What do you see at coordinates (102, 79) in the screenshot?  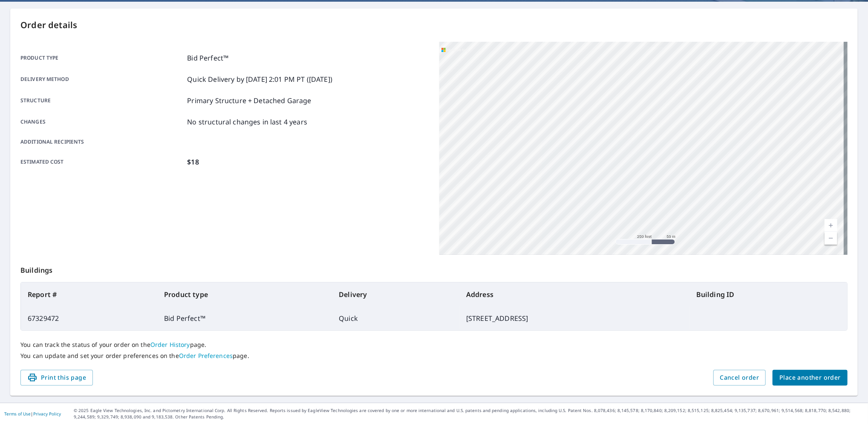 I see `p: Delivery method` at bounding box center [102, 79].